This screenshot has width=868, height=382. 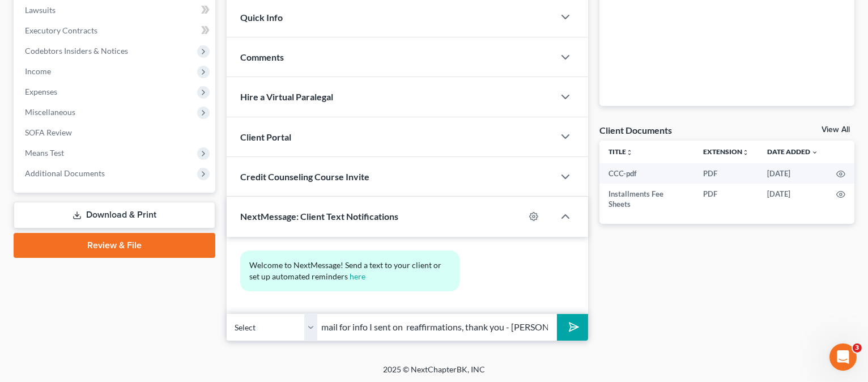 I want to click on span: Client Portal, so click(x=265, y=136).